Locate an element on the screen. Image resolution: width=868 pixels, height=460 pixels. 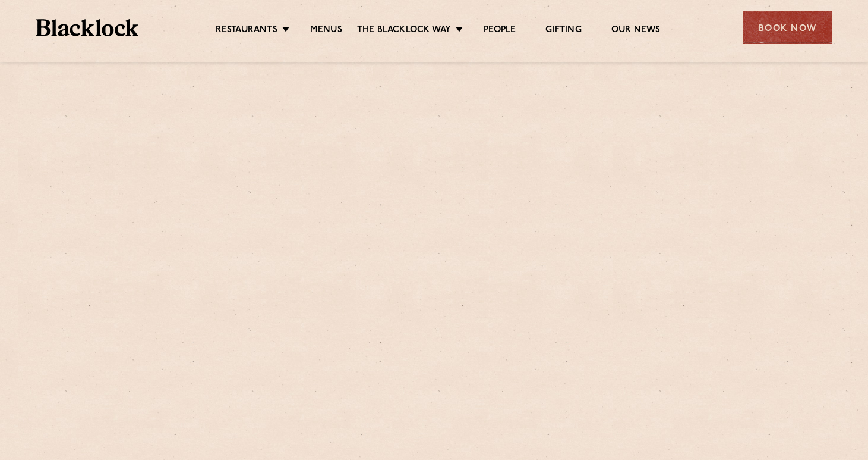
a: Menus is located at coordinates (327, 31).